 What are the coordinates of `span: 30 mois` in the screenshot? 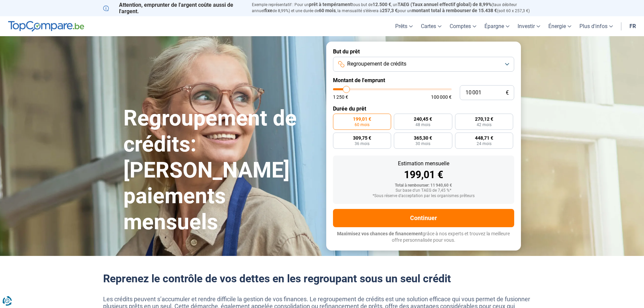 It's located at (423, 144).